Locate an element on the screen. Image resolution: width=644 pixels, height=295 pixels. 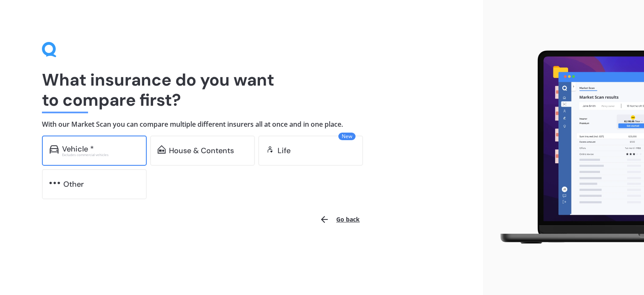
span: New is located at coordinates (347, 136).